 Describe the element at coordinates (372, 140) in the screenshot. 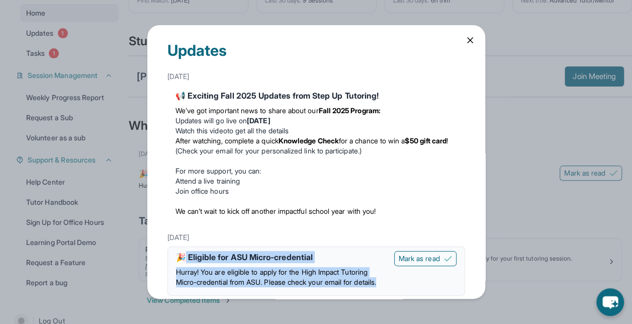

I see `span: for a chance to win a` at that location.